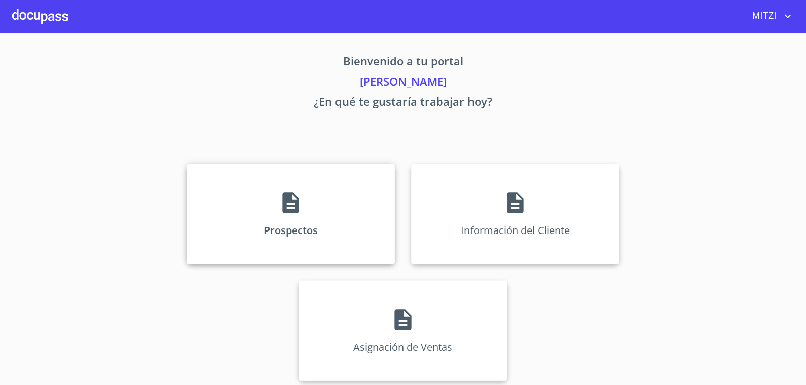 The height and width of the screenshot is (385, 806). I want to click on p: ¿En qué te gustaría trabajar hoy?, so click(403, 103).